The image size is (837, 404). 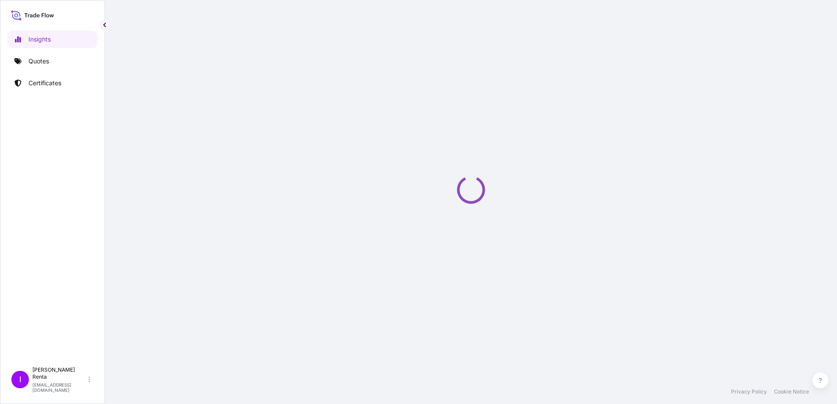 I want to click on a: Cookie Notice, so click(x=791, y=392).